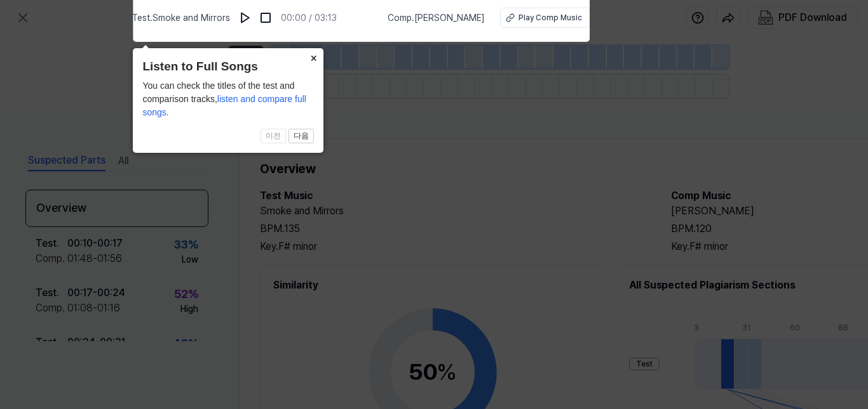  I want to click on img: play, so click(246, 18).